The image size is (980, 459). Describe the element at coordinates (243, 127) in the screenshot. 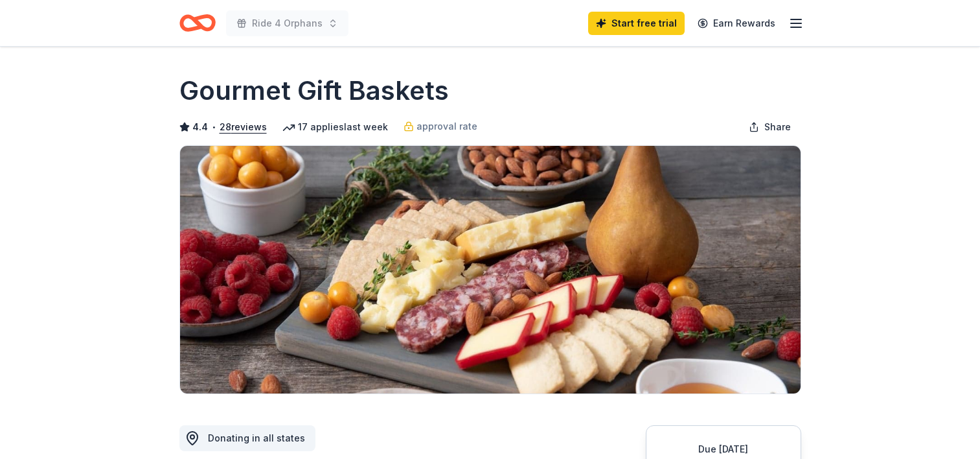

I see `button: 28reviews` at that location.